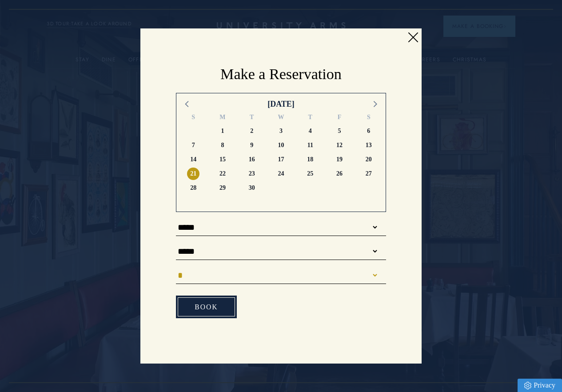 Image resolution: width=562 pixels, height=392 pixels. Describe the element at coordinates (369, 131) in the screenshot. I see `span: Saturday, September 6, 2025` at that location.